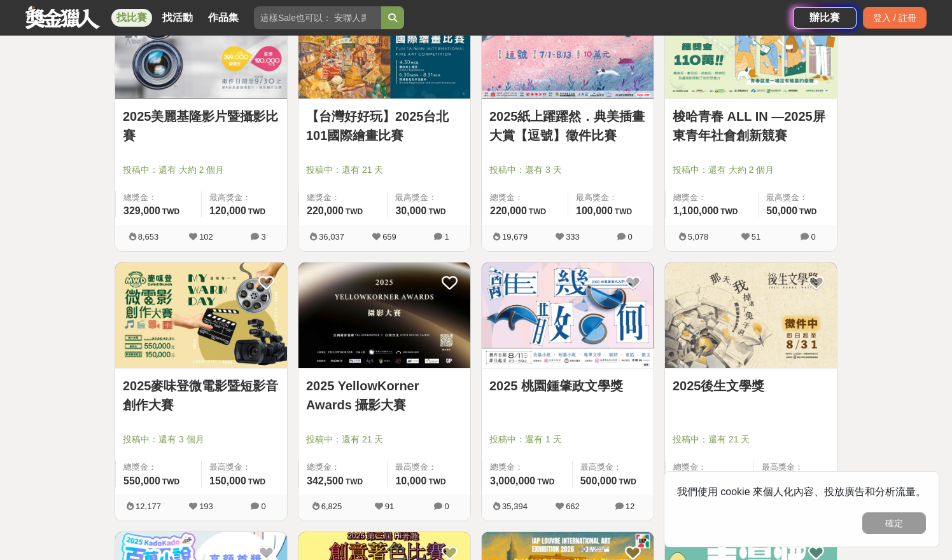 The image size is (952, 560). Describe the element at coordinates (201, 396) in the screenshot. I see `a: 2025麥味登微電影暨短影音創作大賽` at that location.